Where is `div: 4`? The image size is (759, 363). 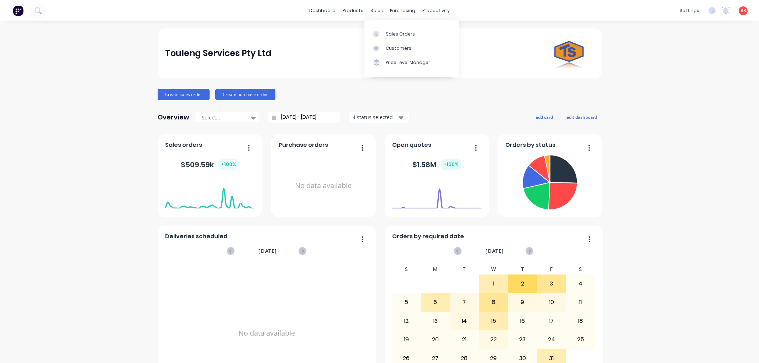
div: 4 is located at coordinates (581, 284).